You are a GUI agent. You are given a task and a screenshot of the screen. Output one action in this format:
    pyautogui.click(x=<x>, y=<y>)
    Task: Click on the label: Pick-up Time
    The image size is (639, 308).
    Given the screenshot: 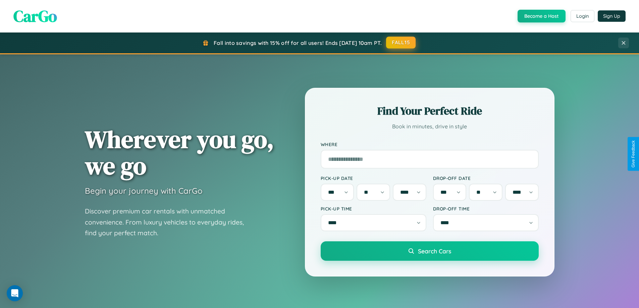 What is the action you would take?
    pyautogui.click(x=374, y=209)
    